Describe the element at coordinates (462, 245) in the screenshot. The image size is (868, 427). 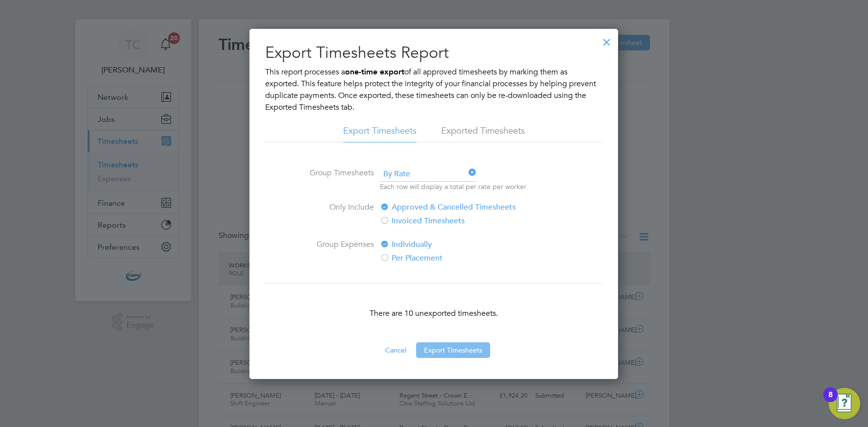
I see `label: Individually` at that location.